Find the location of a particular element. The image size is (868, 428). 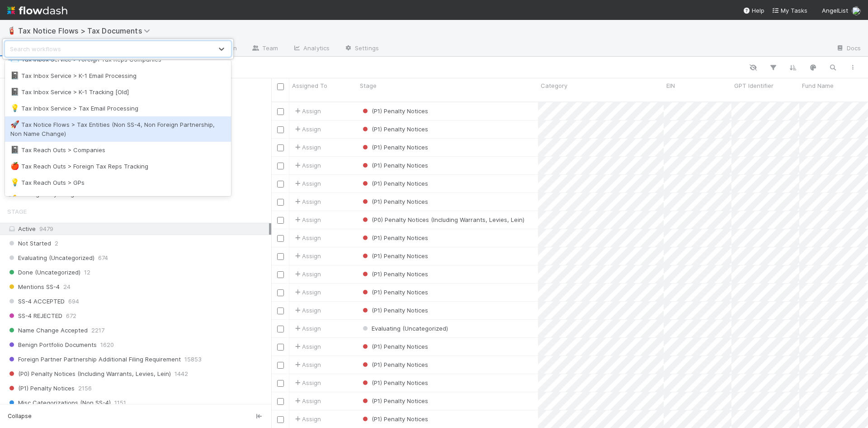

div: Tax Inbox Service > K-1 Email Processing is located at coordinates (118, 76).